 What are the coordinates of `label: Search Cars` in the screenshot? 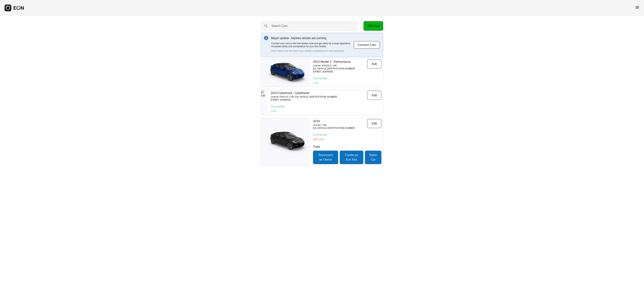 It's located at (279, 26).